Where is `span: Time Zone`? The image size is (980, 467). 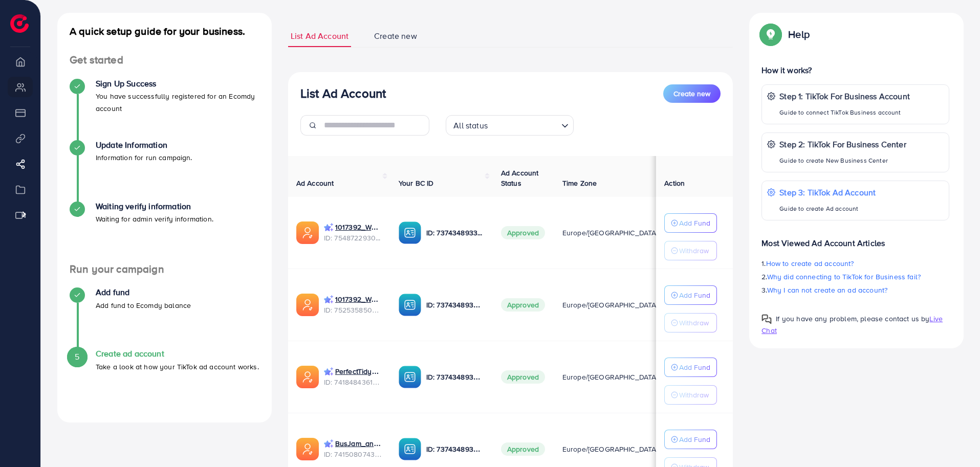
span: Time Zone is located at coordinates (579, 183).